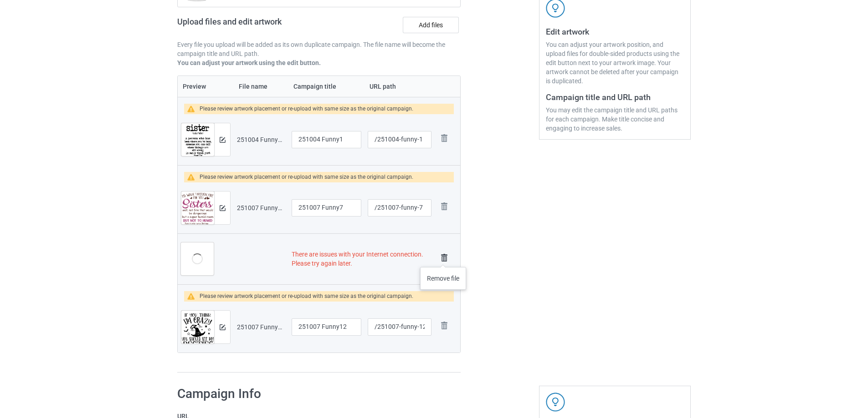 The height and width of the screenshot is (418, 868). Describe the element at coordinates (248, 63) in the screenshot. I see `b: You can adjust your artwork using the edit button.` at that location.